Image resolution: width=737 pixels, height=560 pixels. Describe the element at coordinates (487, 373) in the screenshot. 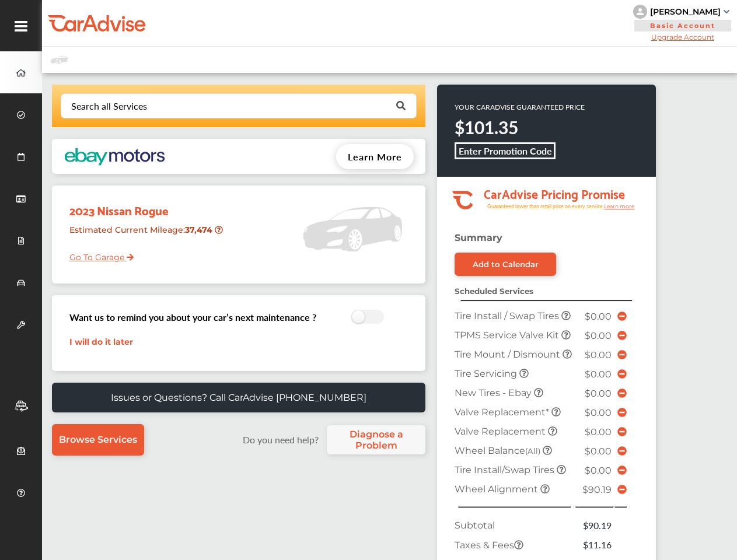

I see `span: Tire Servicing` at that location.